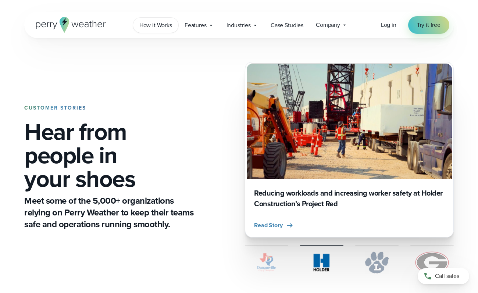 The image size is (478, 293). Describe the element at coordinates (350, 121) in the screenshot. I see `img: Holder Construction Workers preparing construction materials to be lifted on a crane` at that location.